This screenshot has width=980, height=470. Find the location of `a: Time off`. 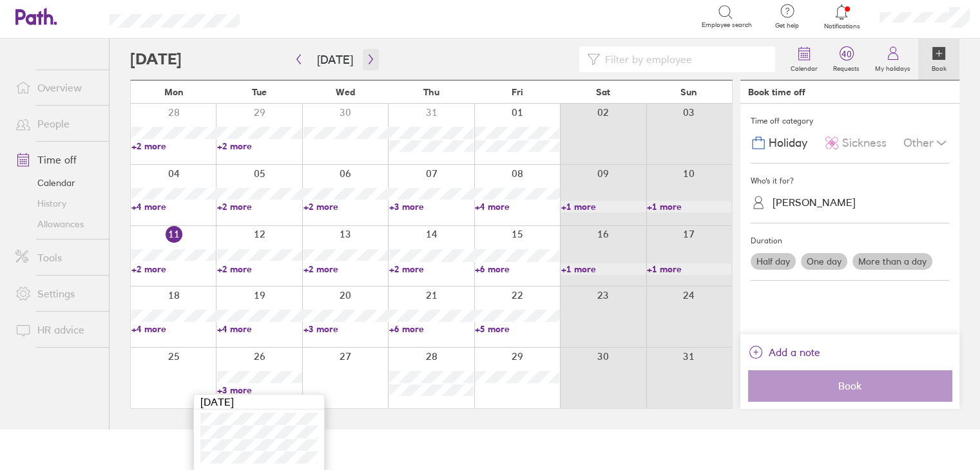

a: Time off is located at coordinates (57, 160).